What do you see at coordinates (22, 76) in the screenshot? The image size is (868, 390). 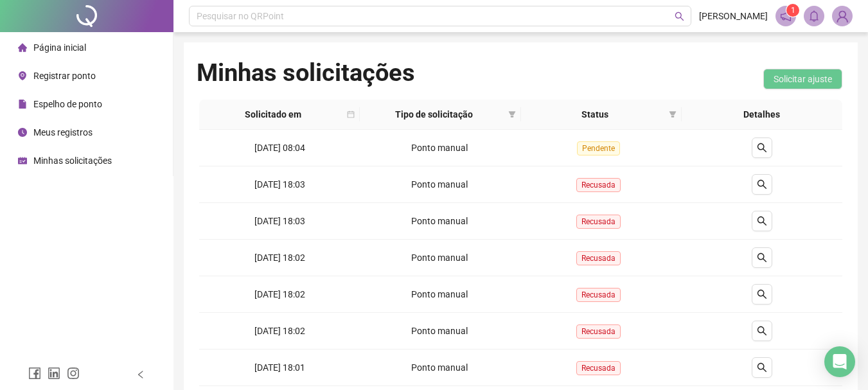 I see `span: environment` at bounding box center [22, 76].